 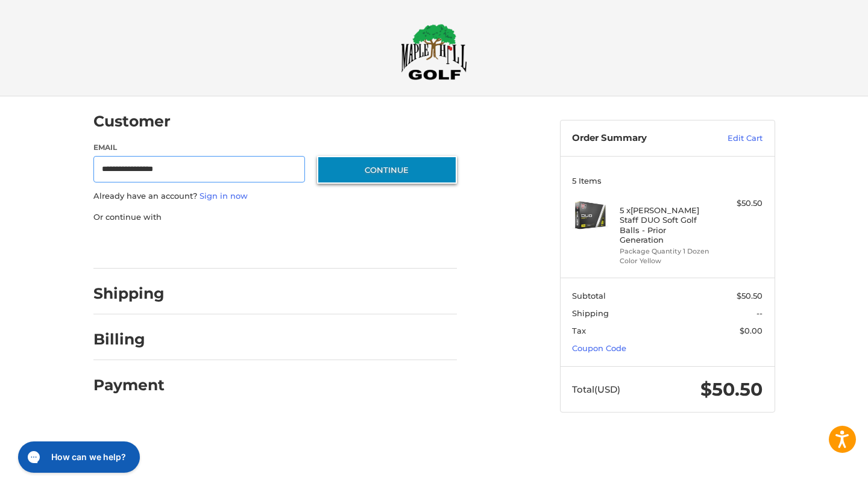 What do you see at coordinates (665, 261) in the screenshot?
I see `li: Color Yellow` at bounding box center [665, 261].